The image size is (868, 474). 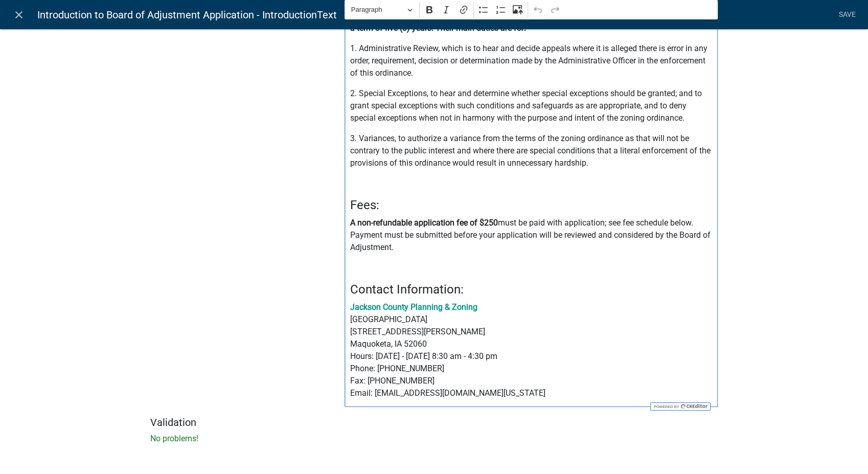 What do you see at coordinates (434, 422) in the screenshot?
I see `h5: Validation` at bounding box center [434, 422].